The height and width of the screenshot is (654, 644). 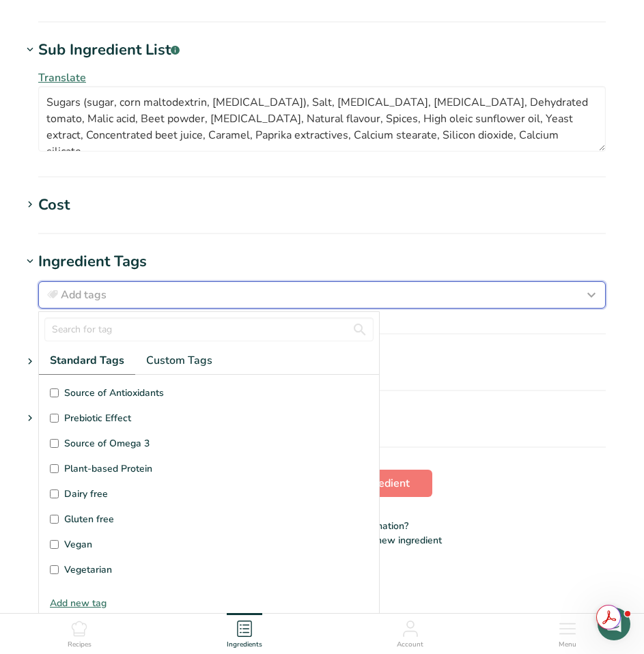 I want to click on span: Account, so click(x=409, y=644).